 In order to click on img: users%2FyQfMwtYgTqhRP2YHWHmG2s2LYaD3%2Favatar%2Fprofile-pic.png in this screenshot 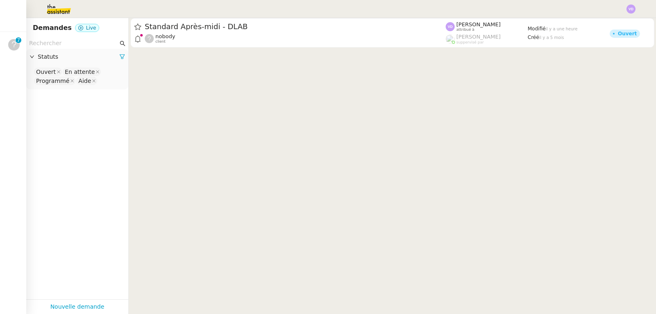, I will do `click(450, 39)`.